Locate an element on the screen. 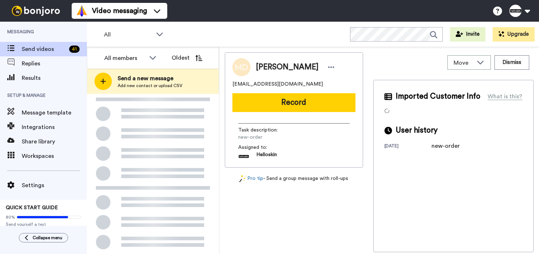 This screenshot has height=254, width=539. div: What is this? is located at coordinates (505, 97).